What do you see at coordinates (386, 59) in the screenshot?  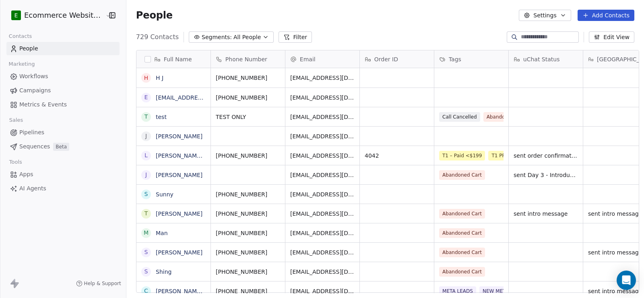 I see `span: Order ID` at bounding box center [386, 59].